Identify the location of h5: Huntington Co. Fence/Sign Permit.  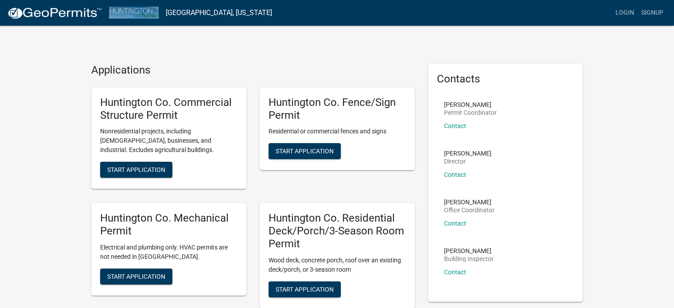
(337, 109).